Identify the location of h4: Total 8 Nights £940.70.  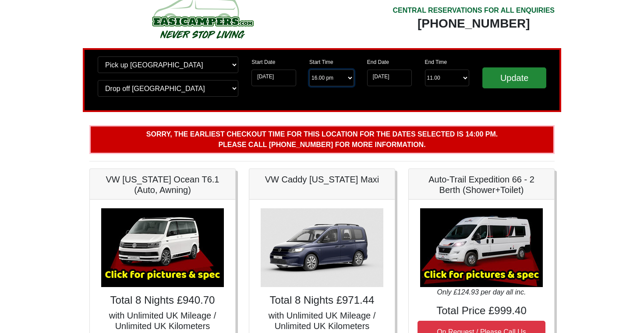
(163, 300).